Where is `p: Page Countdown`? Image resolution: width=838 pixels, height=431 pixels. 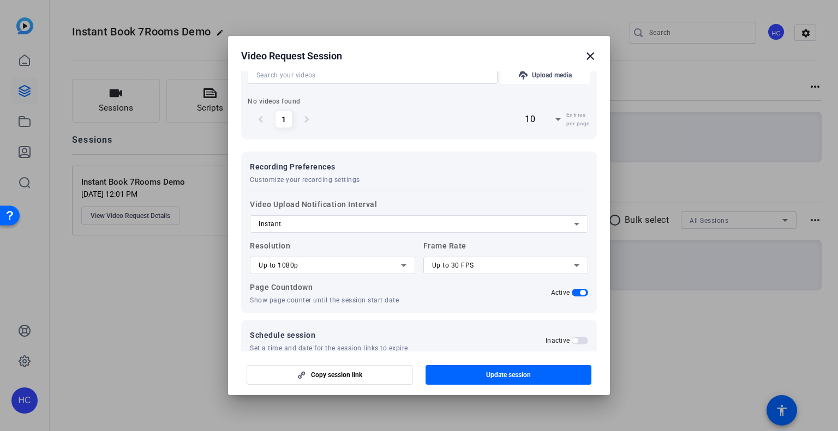 p: Page Countdown is located at coordinates (332, 287).